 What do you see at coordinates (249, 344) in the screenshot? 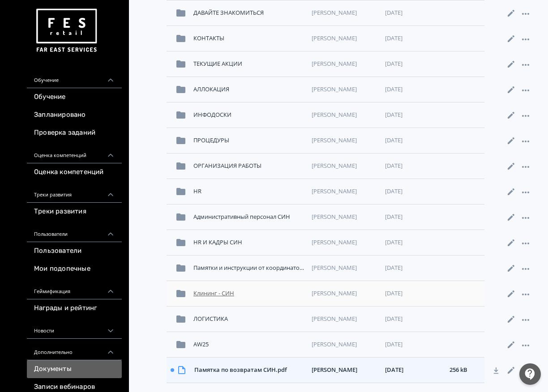
I see `div: AW25` at bounding box center [249, 344].